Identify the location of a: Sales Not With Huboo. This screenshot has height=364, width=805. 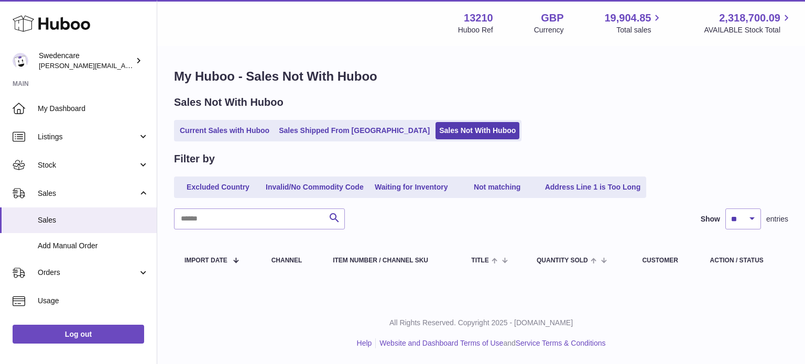
(478, 131).